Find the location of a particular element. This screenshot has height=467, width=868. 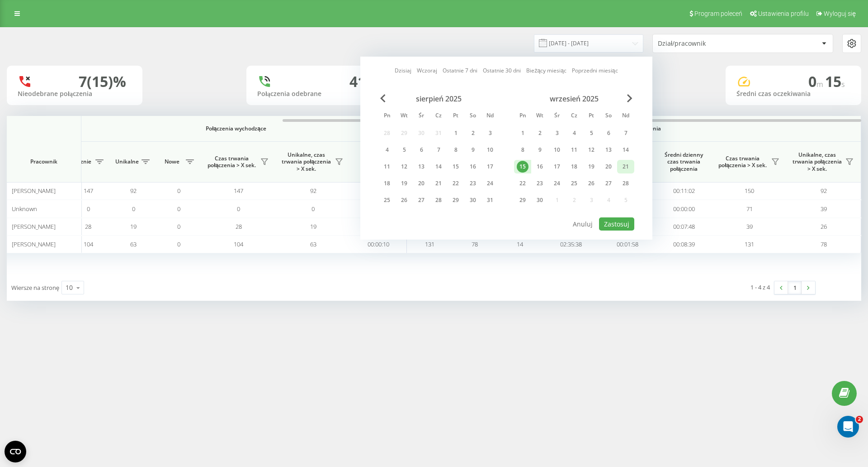

div: pt 15 sie 2025 is located at coordinates (456, 167).